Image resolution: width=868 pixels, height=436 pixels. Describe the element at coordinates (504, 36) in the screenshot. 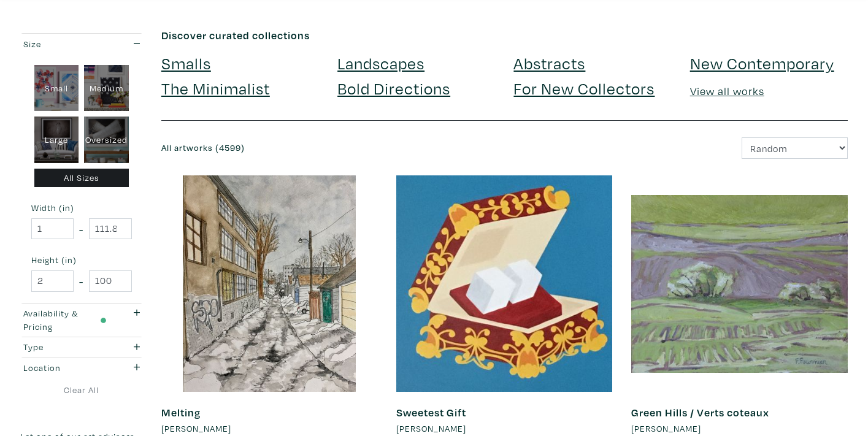

I see `h6: Discover curated collections` at that location.